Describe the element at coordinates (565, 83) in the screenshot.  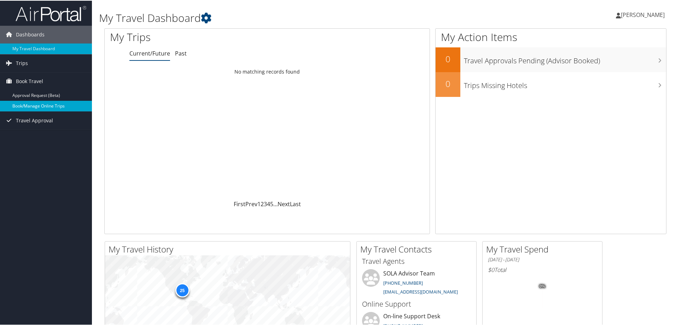
I see `h3: Trips Missing Hotels` at that location.